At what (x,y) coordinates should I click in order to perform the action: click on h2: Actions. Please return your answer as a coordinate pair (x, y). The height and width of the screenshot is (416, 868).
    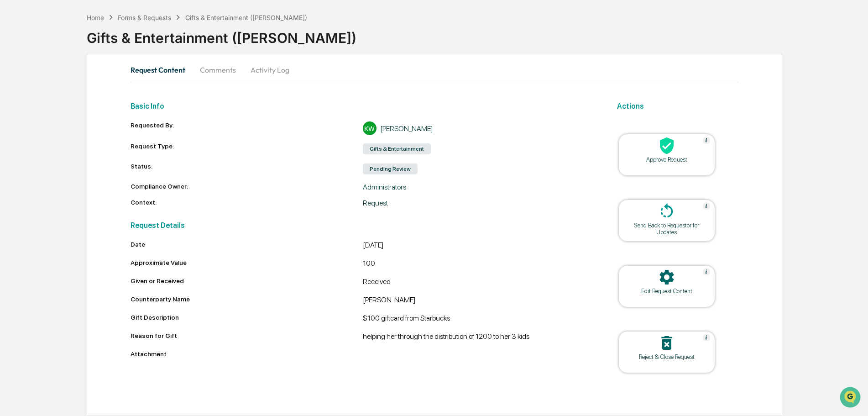
    Looking at the image, I should click on (677, 106).